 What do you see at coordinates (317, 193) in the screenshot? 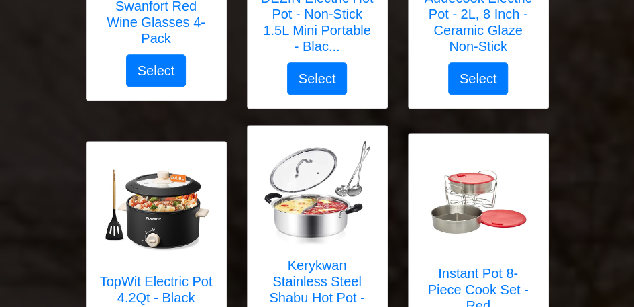
I see `img: Kerykwan Stainless Steel Shabu Hot Pot - Dual Sided` at bounding box center [317, 193].